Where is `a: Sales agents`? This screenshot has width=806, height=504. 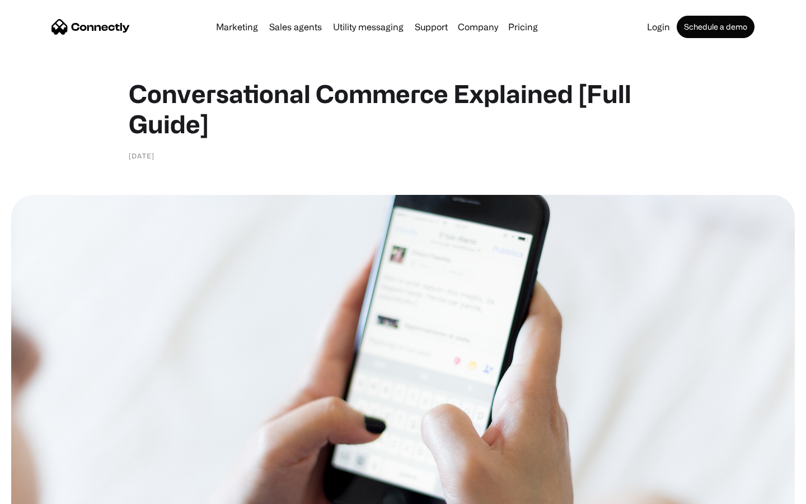 a: Sales agents is located at coordinates (296, 27).